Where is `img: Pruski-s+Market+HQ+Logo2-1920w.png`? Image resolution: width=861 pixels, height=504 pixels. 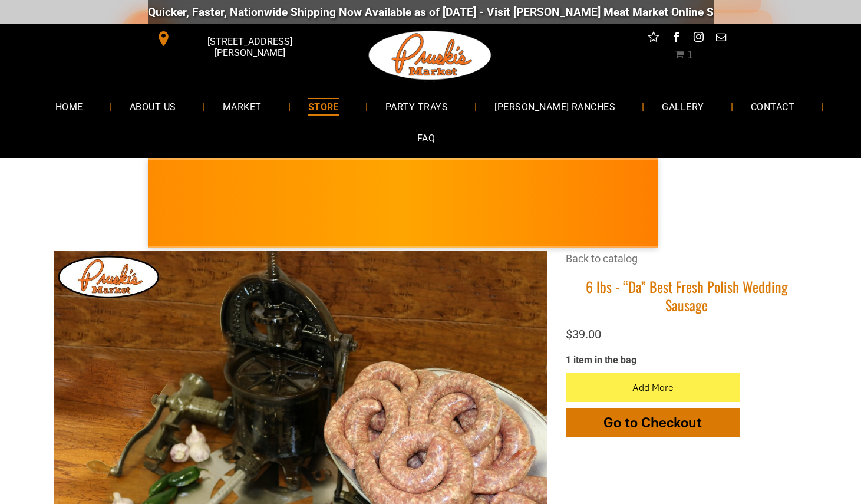 img: Pruski-s+Market+HQ+Logo2-1920w.png is located at coordinates (430, 55).